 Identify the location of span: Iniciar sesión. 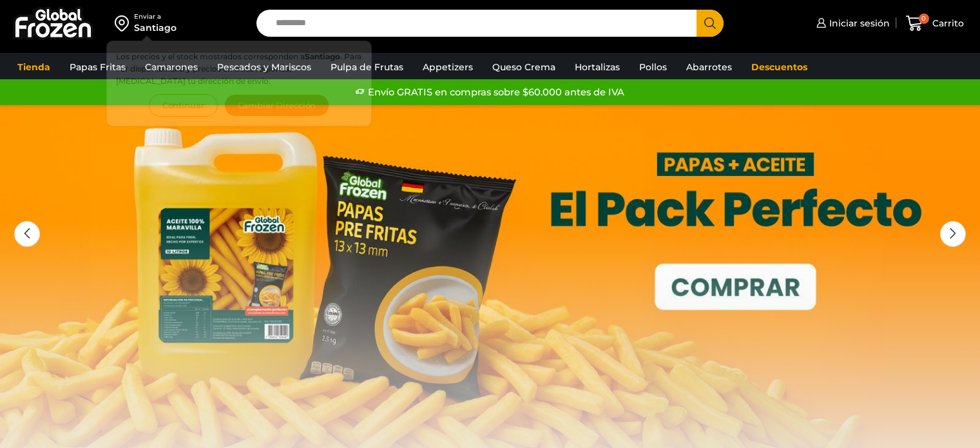
(858, 23).